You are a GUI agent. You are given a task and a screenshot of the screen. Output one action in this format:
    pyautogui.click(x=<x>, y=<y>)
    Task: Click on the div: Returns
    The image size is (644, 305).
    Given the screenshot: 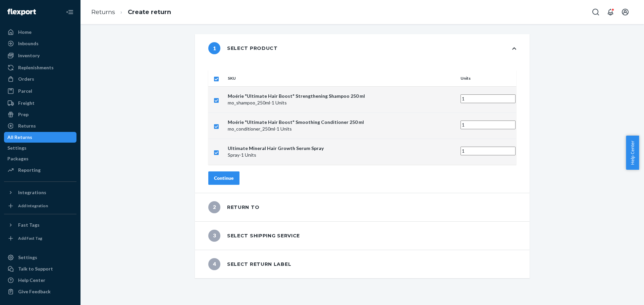 What is the action you would take?
    pyautogui.click(x=26, y=127)
    